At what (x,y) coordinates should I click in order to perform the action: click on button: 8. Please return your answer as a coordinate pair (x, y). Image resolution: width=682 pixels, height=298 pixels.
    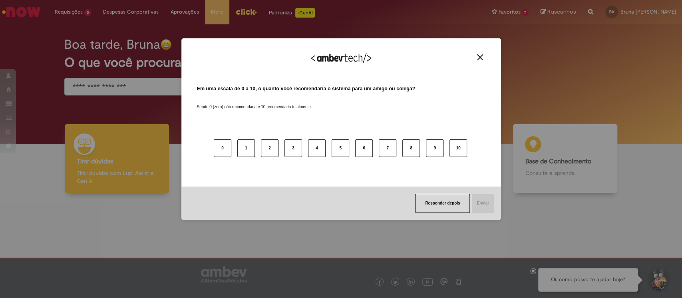
    Looking at the image, I should click on (411, 148).